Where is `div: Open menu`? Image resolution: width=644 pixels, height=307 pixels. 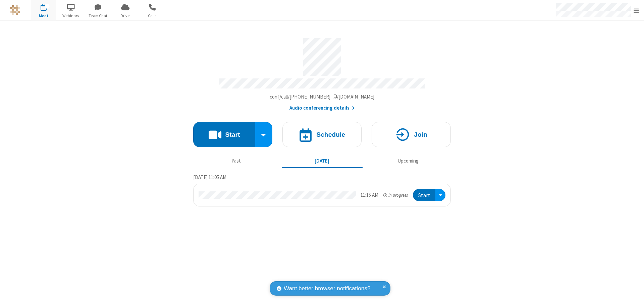
div: Open menu is located at coordinates (441, 195).